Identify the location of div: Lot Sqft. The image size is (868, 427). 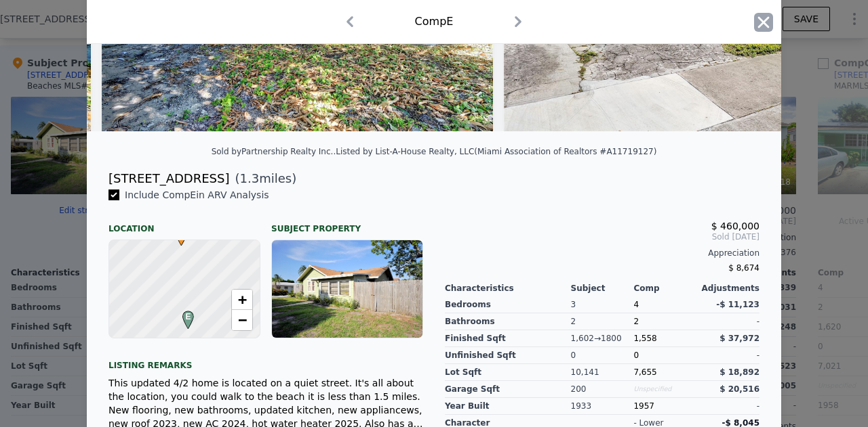
(507, 372).